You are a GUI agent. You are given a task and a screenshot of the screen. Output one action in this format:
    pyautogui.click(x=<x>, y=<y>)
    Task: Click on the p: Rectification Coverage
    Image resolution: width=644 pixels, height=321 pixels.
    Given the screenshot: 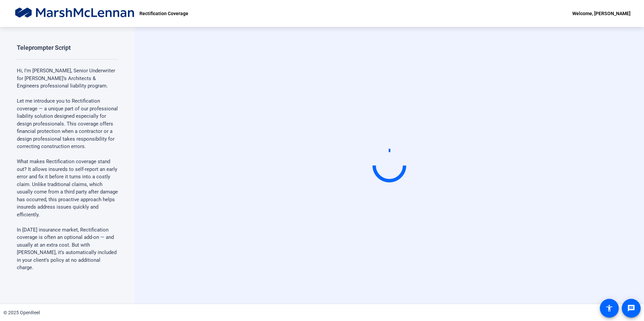 What is the action you would take?
    pyautogui.click(x=164, y=14)
    